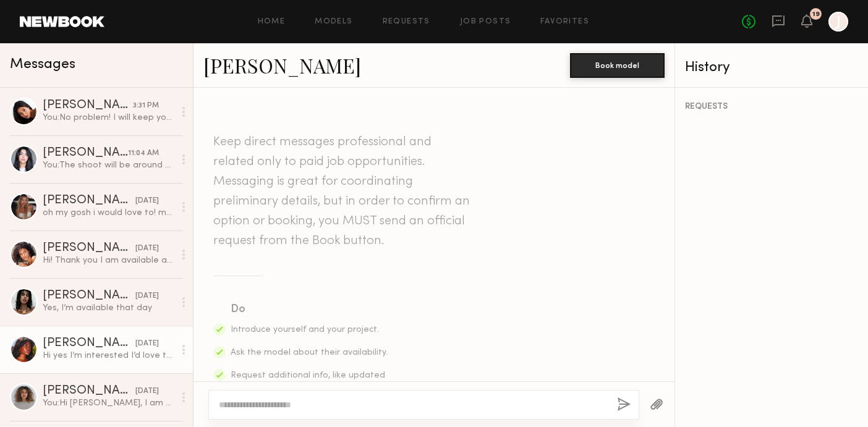  Describe the element at coordinates (486, 22) in the screenshot. I see `a: Job Posts` at that location.